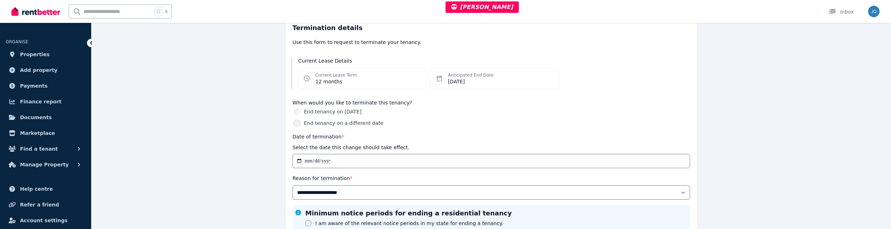 The width and height of the screenshot is (891, 229). What do you see at coordinates (39, 205) in the screenshot?
I see `span: Refer a friend` at bounding box center [39, 205].